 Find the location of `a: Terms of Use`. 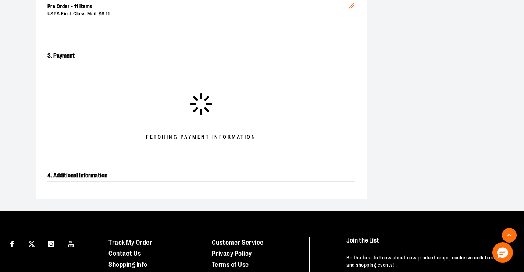

a: Terms of Use is located at coordinates (230, 264).